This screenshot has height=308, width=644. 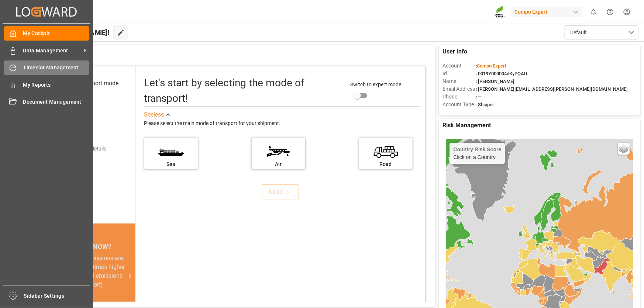 I want to click on span: : Shipper, so click(x=485, y=104).